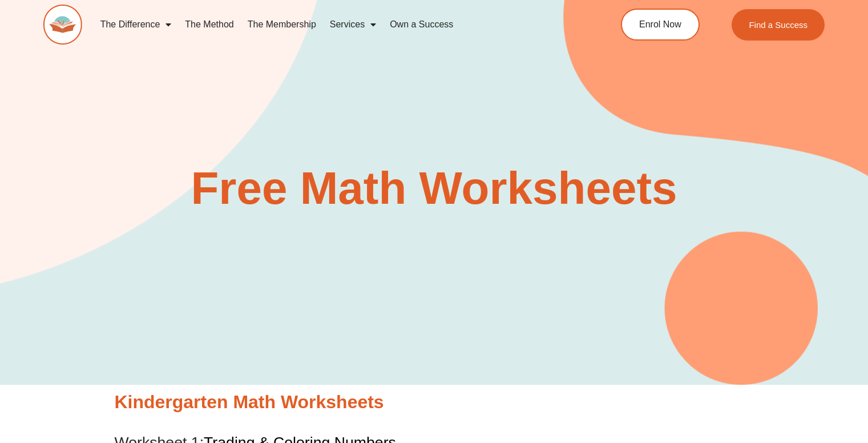 Image resolution: width=868 pixels, height=443 pixels. I want to click on nav: Menu, so click(335, 25).